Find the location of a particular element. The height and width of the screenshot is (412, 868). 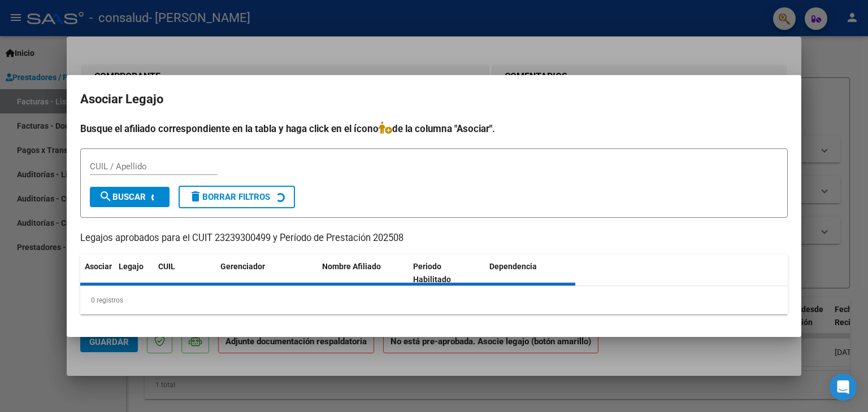

datatable-header-cell: Asociar is located at coordinates (97, 273).